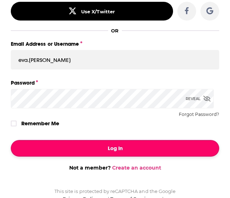 Image resolution: width=230 pixels, height=198 pixels. What do you see at coordinates (115, 148) in the screenshot?
I see `button: Log In` at bounding box center [115, 148].